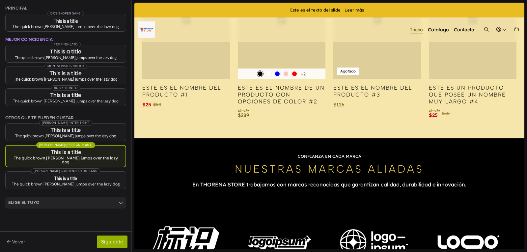  What do you see at coordinates (66, 13) in the screenshot?
I see `span: Dosis + Open Sans` at bounding box center [66, 13].